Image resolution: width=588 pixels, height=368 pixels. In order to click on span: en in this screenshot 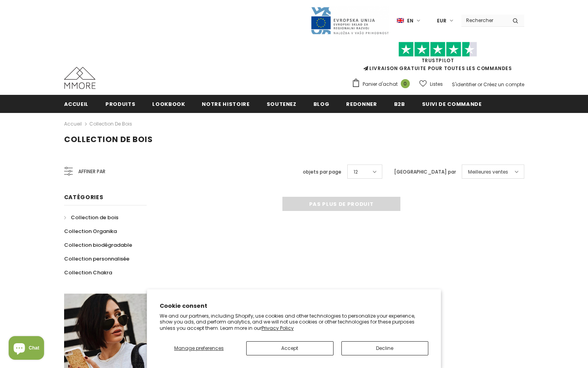, I will do `click(410, 21)`.